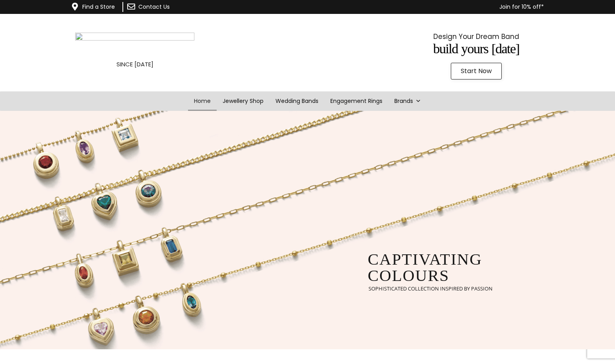  I want to click on p: Design Your Dream Band, so click(476, 36).